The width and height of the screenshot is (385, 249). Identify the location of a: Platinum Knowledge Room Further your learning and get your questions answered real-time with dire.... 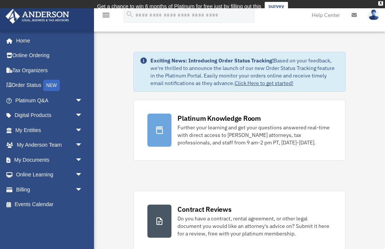
(239, 130).